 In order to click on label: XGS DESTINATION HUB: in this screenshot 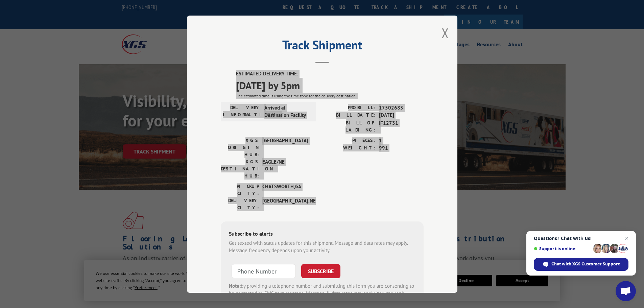, I will do `click(239, 168)`.